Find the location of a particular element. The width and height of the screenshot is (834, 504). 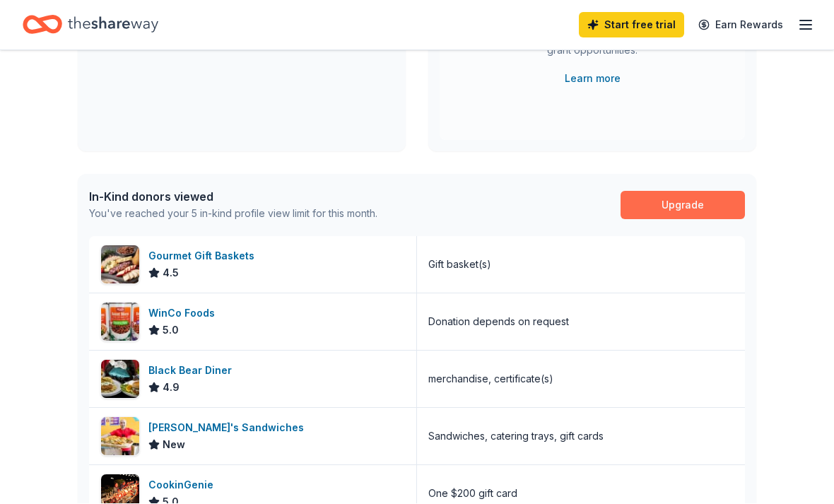

img: Image for Gourmet Gift Baskets is located at coordinates (121, 265).